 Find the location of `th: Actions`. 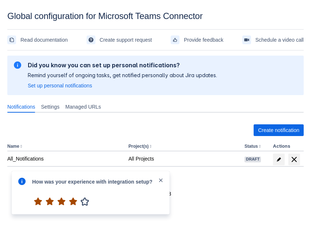

th: Actions is located at coordinates (287, 146).